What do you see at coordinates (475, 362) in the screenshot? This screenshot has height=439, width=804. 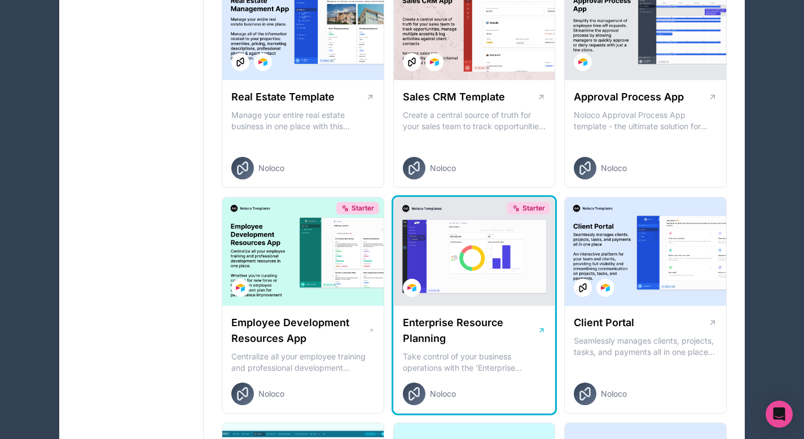 I see `p: Take control of your business operations with the 'Enterprise Resource Planning' template. This c...` at bounding box center [475, 362].